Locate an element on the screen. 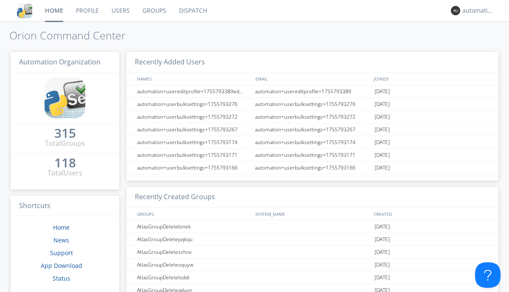  div: CREATED is located at coordinates (431, 214).